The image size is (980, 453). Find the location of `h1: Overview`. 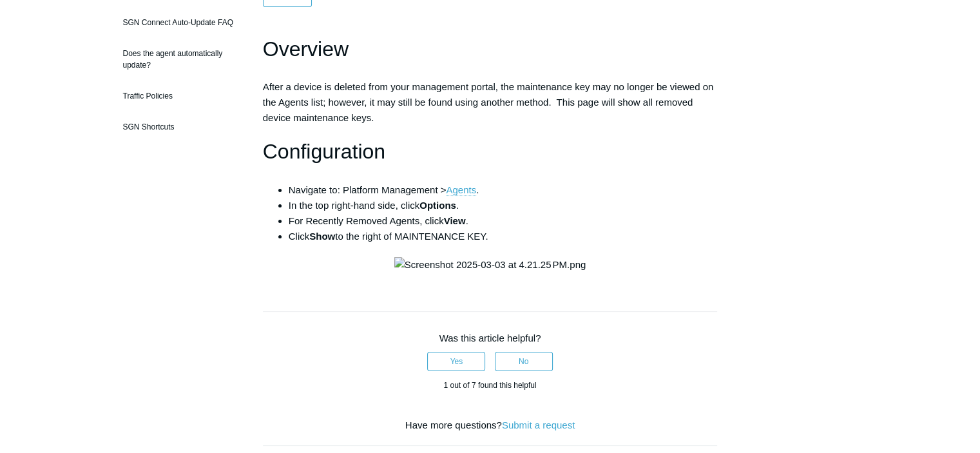

h1: Overview is located at coordinates (491, 49).